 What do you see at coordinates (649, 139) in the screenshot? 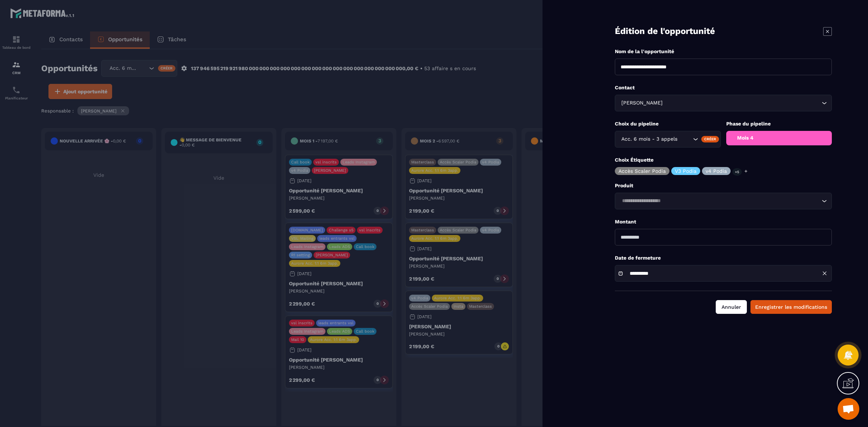
I see `span: Acc. 6 mois - 3 appels` at bounding box center [649, 139].